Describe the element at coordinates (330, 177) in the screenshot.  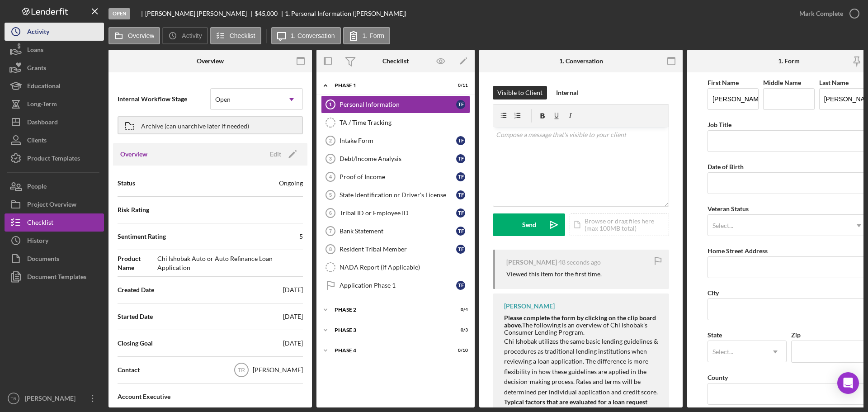
I see `tspan: 4` at that location.